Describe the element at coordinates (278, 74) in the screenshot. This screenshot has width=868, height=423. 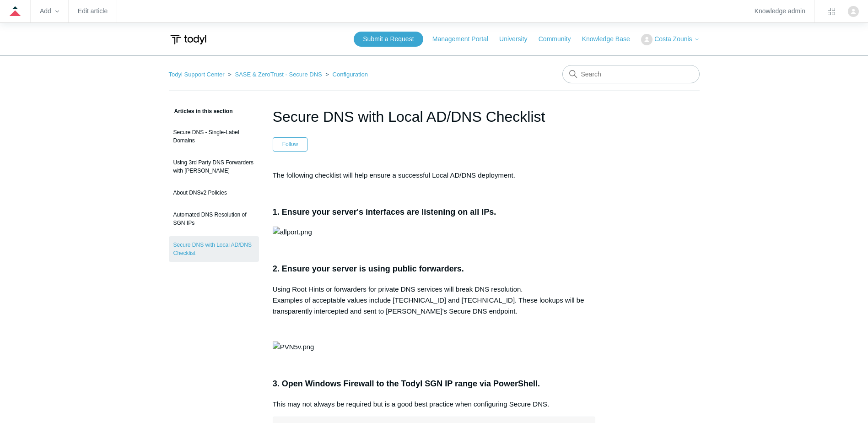
I see `a: SASE & ZeroTrust - Secure DNS` at that location.